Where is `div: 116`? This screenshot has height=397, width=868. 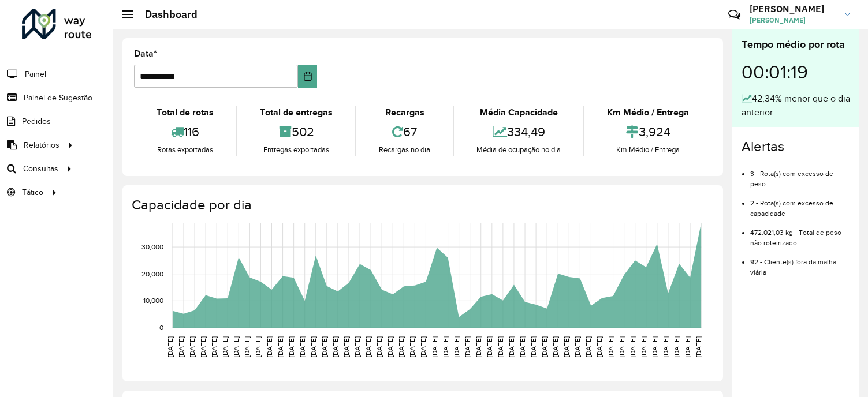 div: 116 is located at coordinates (185, 132).